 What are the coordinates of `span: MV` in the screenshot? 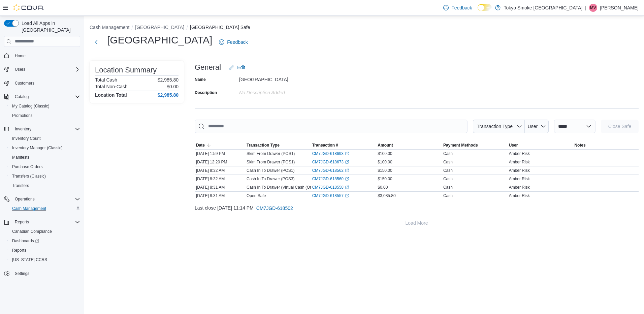 It's located at (593, 8).